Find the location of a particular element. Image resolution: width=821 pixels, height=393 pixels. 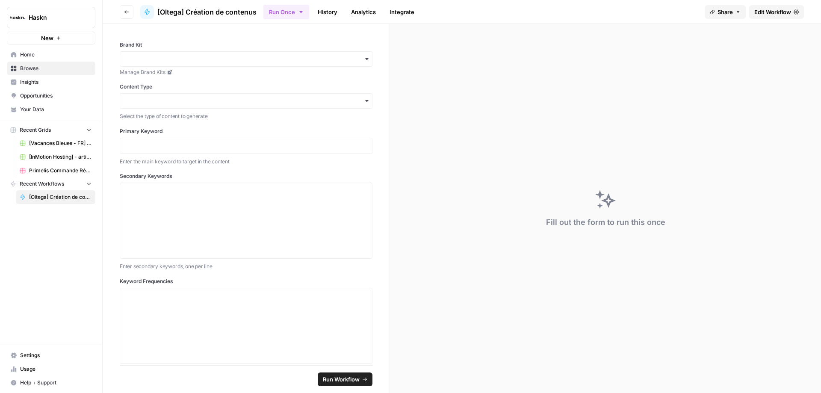

span: Browse is located at coordinates (56, 68).